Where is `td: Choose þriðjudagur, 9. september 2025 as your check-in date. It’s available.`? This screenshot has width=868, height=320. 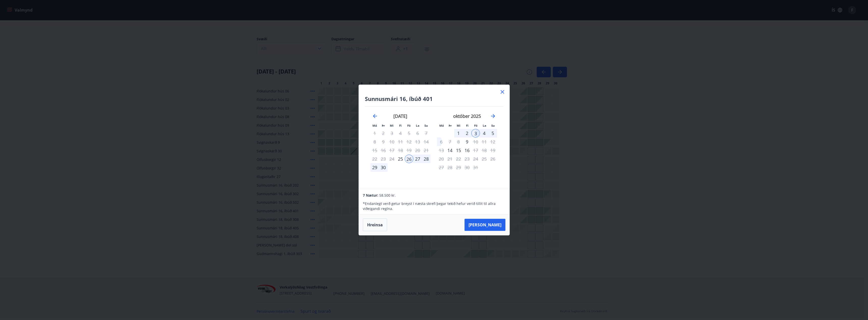
td: Choose þriðjudagur, 9. september 2025 as your check-in date. It’s available. is located at coordinates (383, 142).